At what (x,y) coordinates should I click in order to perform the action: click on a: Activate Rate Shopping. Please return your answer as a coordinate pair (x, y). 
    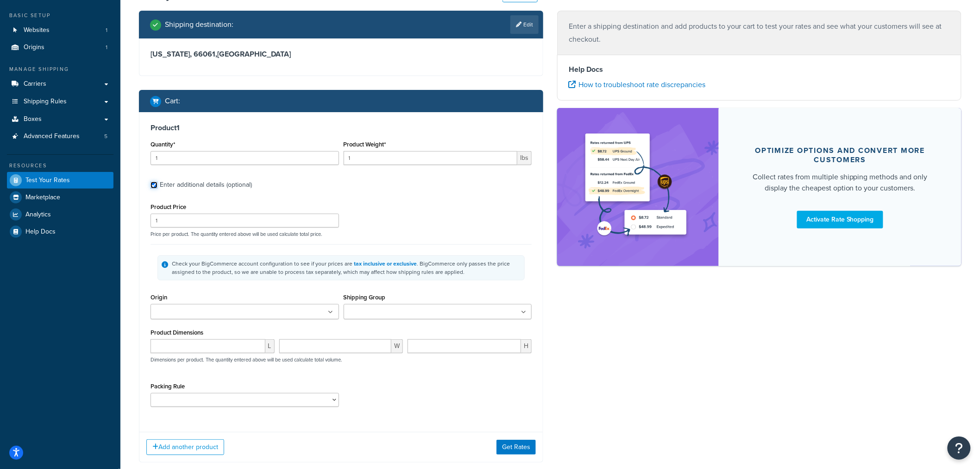
    Looking at the image, I should click on (840, 220).